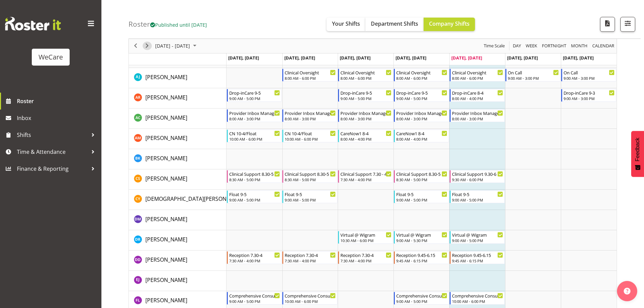 The image size is (644, 308). What do you see at coordinates (52, 135) in the screenshot?
I see `span: Shifts` at bounding box center [52, 135].